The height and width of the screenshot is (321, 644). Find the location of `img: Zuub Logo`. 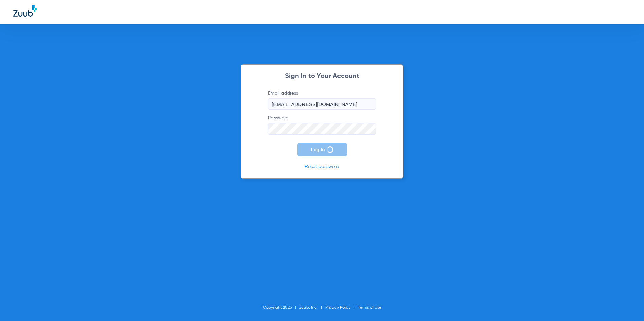

img: Zuub Logo is located at coordinates (25, 11).